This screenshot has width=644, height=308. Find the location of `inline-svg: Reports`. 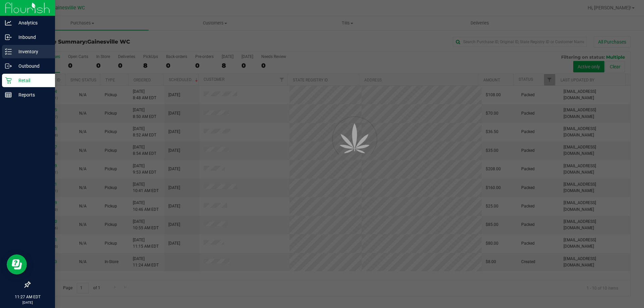

inline-svg: Reports is located at coordinates (8, 95).